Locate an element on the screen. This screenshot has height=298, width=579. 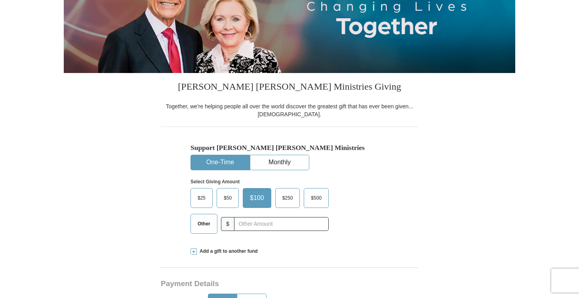
span: Add a gift to another fund is located at coordinates (227, 251).